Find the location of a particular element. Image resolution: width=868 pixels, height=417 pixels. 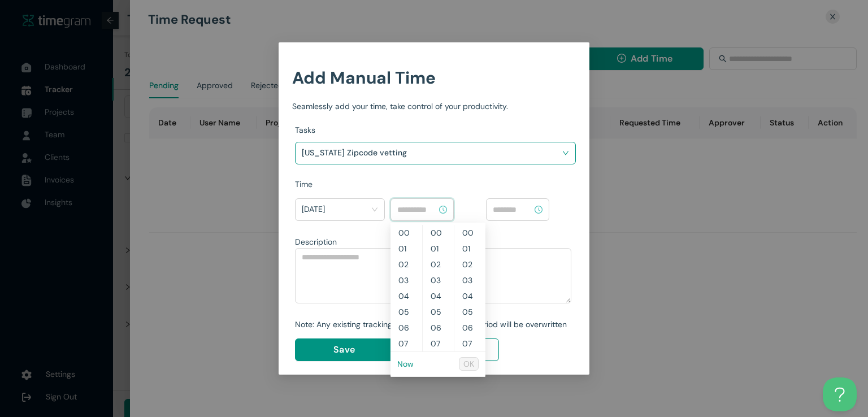

div: Note: Any existing tracking data for the selected period will be overwritten is located at coordinates (433, 324).